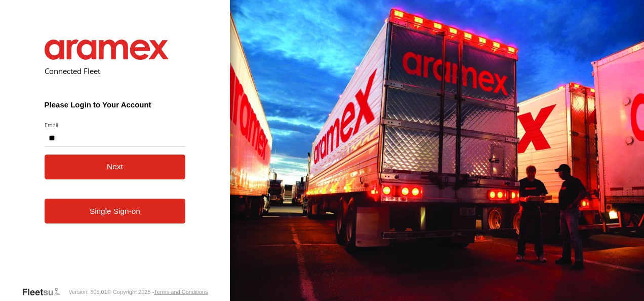  Describe the element at coordinates (158, 292) in the screenshot. I see `div: © Copyright 2025 -` at that location.